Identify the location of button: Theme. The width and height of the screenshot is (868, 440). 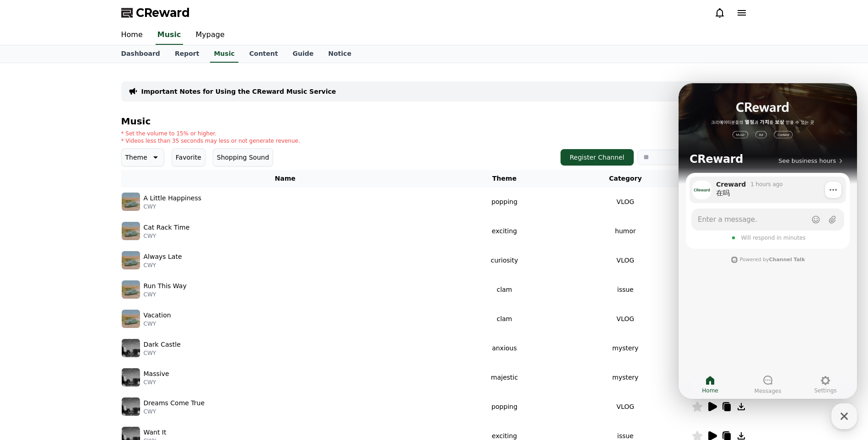
(143, 157).